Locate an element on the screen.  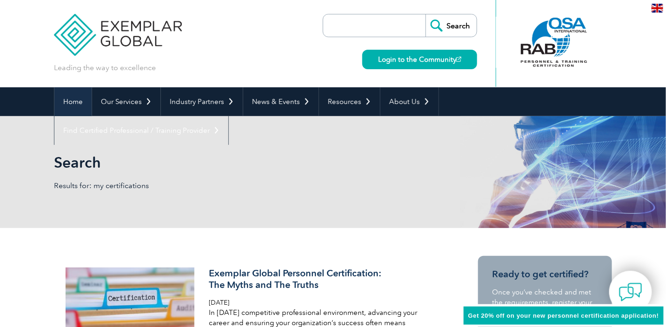
img: open_square.png is located at coordinates (459, 59).